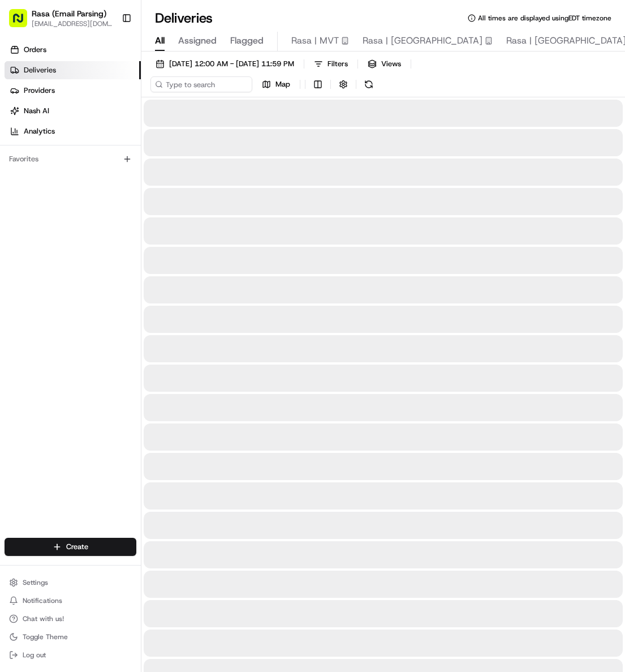 This screenshot has height=672, width=625. Describe the element at coordinates (201, 85) in the screenshot. I see `input: Type to search` at that location.